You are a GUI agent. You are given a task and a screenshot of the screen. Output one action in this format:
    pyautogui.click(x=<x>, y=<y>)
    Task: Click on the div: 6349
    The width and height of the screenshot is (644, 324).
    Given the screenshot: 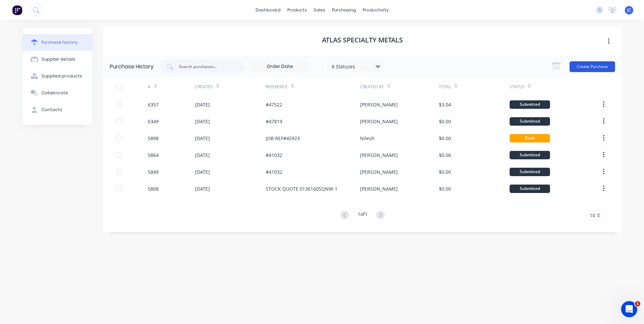 What is the action you would take?
    pyautogui.click(x=153, y=121)
    